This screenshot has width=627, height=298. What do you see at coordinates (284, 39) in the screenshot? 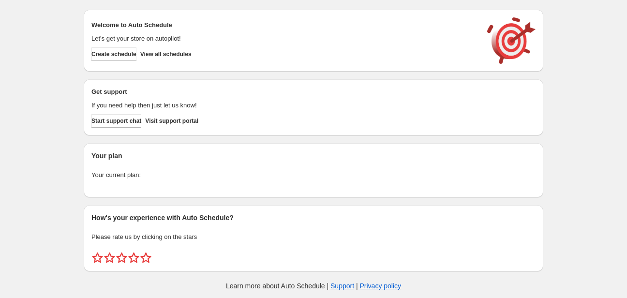
I see `p: Let's get your store on autopilot!` at bounding box center [284, 39].